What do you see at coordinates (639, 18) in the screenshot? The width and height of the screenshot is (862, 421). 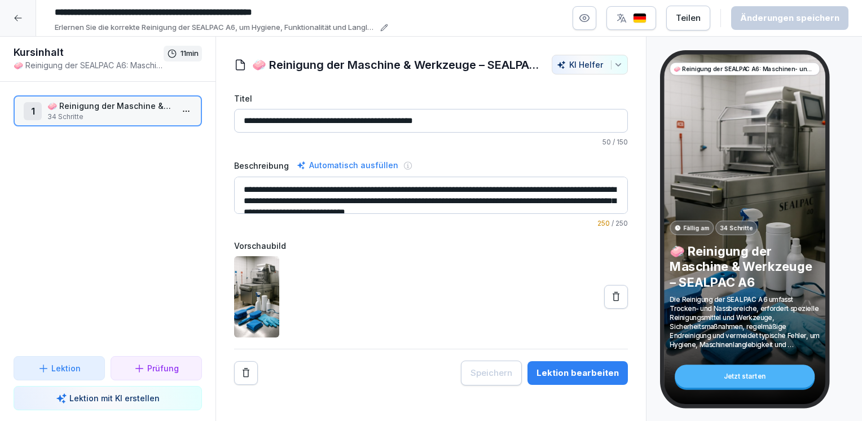 I see `img: de.svg` at bounding box center [639, 18].